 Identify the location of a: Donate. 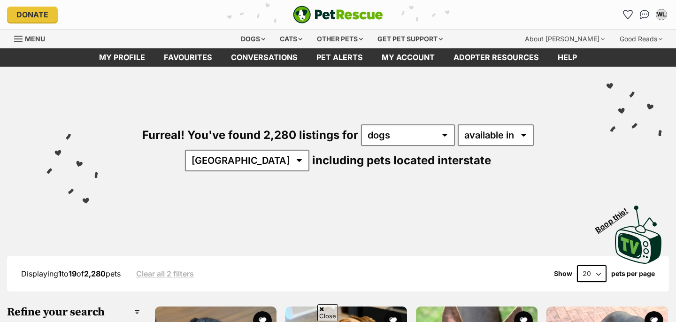
(32, 15).